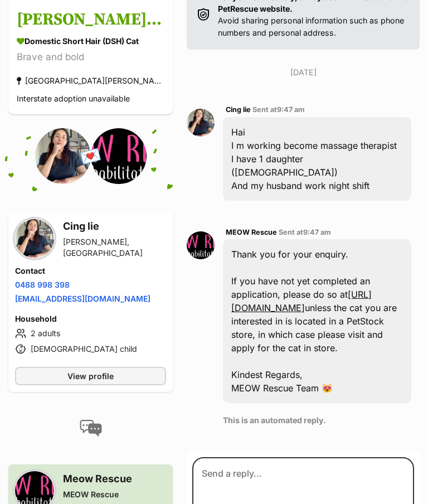 Image resolution: width=428 pixels, height=504 pixels. What do you see at coordinates (115, 495) in the screenshot?
I see `div: MEOW Rescue` at bounding box center [115, 495].